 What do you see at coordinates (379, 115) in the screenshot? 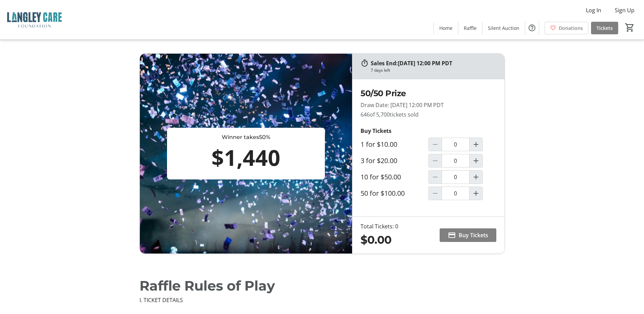
I see `span: of 5,700` at bounding box center [379, 115].